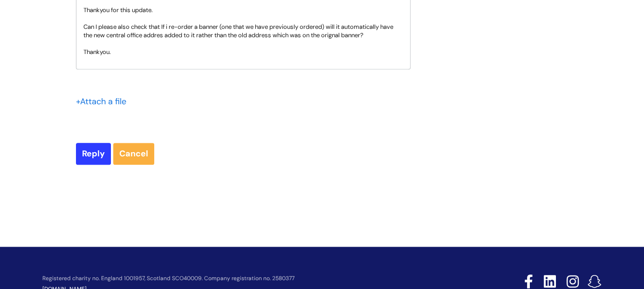 The width and height of the screenshot is (644, 289). What do you see at coordinates (104, 101) in the screenshot?
I see `div: Attach a file` at bounding box center [104, 101].